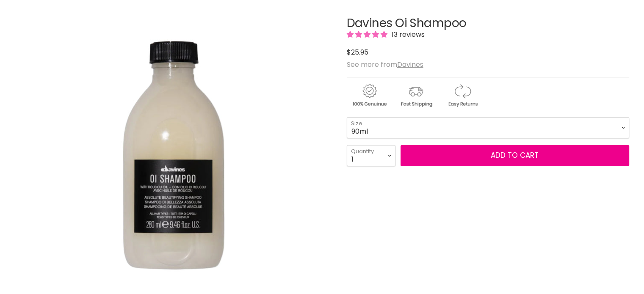 This screenshot has width=644, height=294. Describe the element at coordinates (369, 95) in the screenshot. I see `img: genuine.gif` at that location.